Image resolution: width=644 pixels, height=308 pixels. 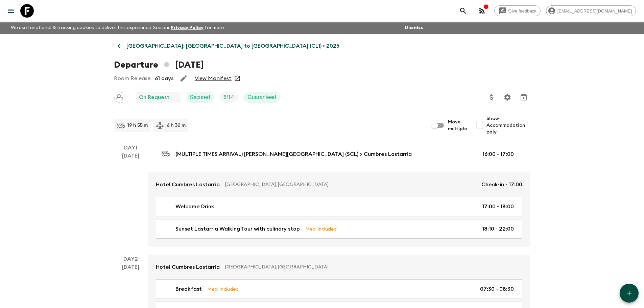 I want to click on p: Day 2, so click(x=131, y=259).